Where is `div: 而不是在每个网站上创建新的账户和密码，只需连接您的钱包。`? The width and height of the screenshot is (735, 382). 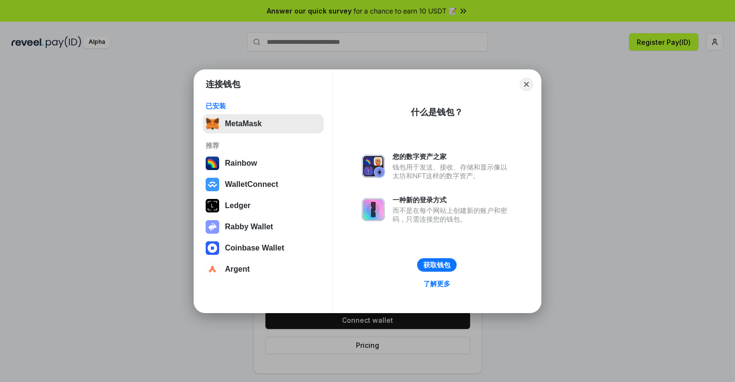
div: 而不是在每个网站上创建新的账户和密码，只需连接您的钱包。 is located at coordinates (452, 215).